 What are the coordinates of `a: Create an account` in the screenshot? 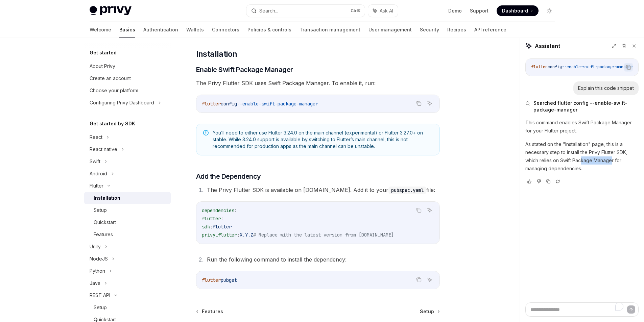 It's located at (128, 78).